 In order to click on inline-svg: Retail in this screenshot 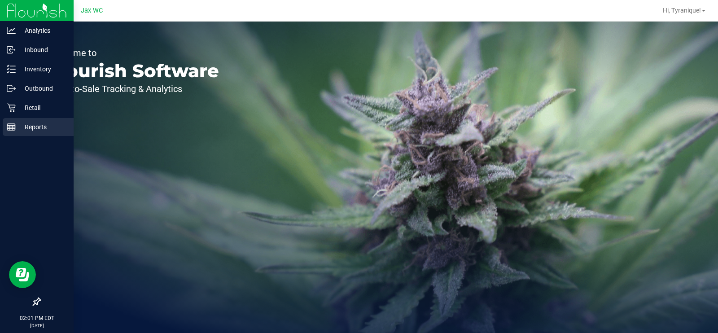, I will do `click(11, 108)`.